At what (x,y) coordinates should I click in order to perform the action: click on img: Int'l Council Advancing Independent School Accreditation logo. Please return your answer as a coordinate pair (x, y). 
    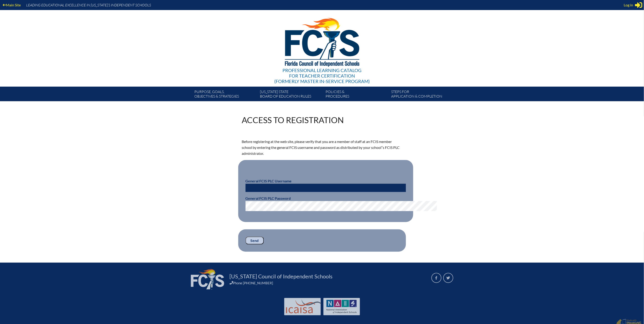
    Looking at the image, I should click on (304, 307).